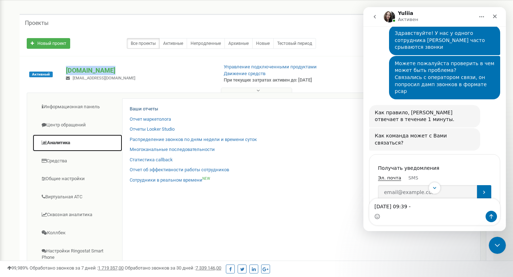  What do you see at coordinates (77, 125) in the screenshot?
I see `a: Центр обращений` at bounding box center [77, 125].